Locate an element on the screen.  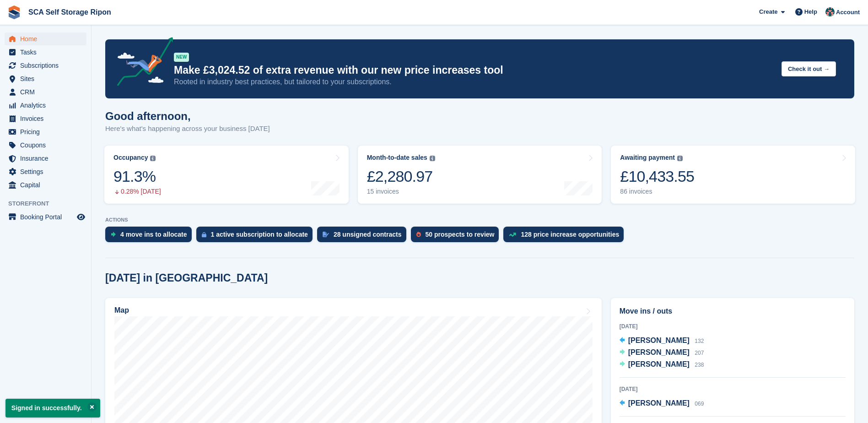
a: Month-to-date sales £2,280.97 15 invoices is located at coordinates (480, 174).